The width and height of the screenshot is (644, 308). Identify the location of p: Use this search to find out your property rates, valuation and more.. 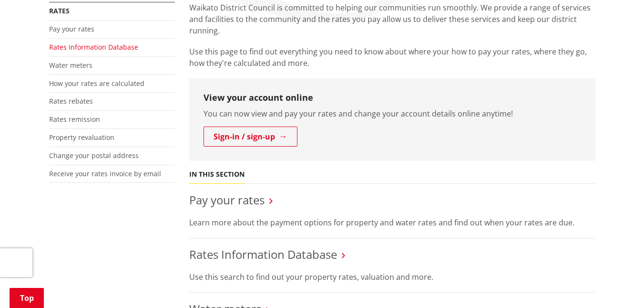
(393, 277).